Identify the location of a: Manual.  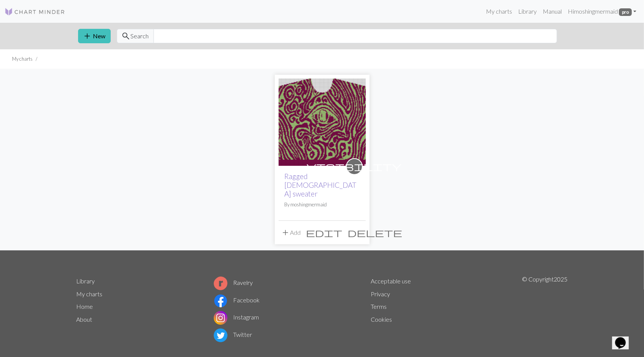
(553, 11).